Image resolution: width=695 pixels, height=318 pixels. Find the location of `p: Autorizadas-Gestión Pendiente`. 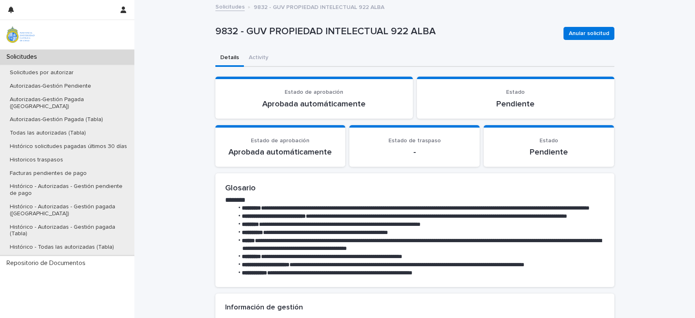

p: Autorizadas-Gestión Pendiente is located at coordinates (50, 86).